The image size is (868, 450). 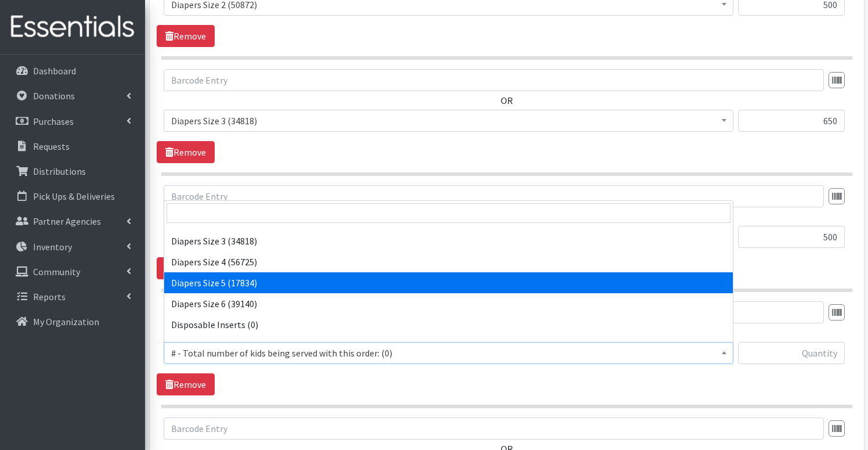 What do you see at coordinates (72, 221) in the screenshot?
I see `a: Partner Agencies` at bounding box center [72, 221].